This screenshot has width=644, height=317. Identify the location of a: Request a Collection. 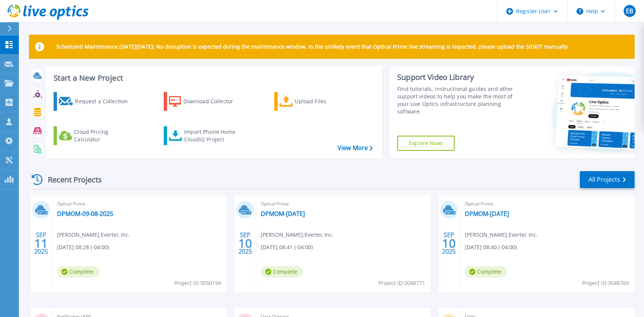
(95, 101).